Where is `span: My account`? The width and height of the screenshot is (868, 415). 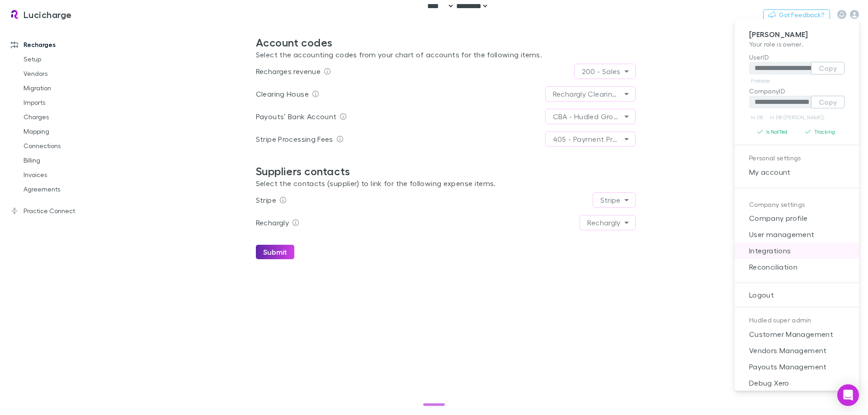 span: My account is located at coordinates (796, 172).